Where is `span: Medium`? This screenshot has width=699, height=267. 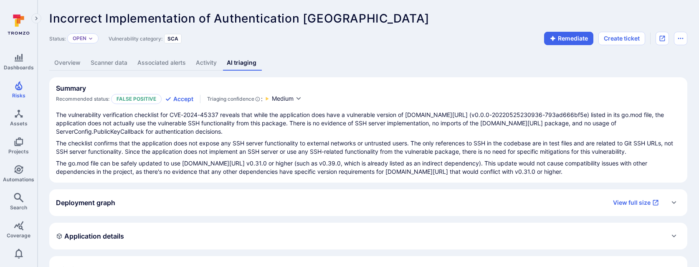 span: Medium is located at coordinates (283, 99).